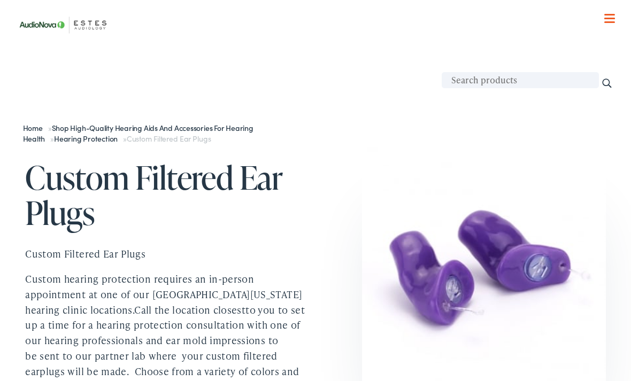  Describe the element at coordinates (35, 128) in the screenshot. I see `a: Home` at that location.